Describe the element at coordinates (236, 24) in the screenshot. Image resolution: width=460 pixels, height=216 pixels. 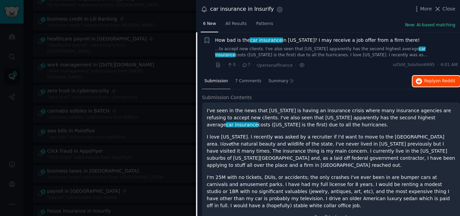
I see `span: All Results` at that location.